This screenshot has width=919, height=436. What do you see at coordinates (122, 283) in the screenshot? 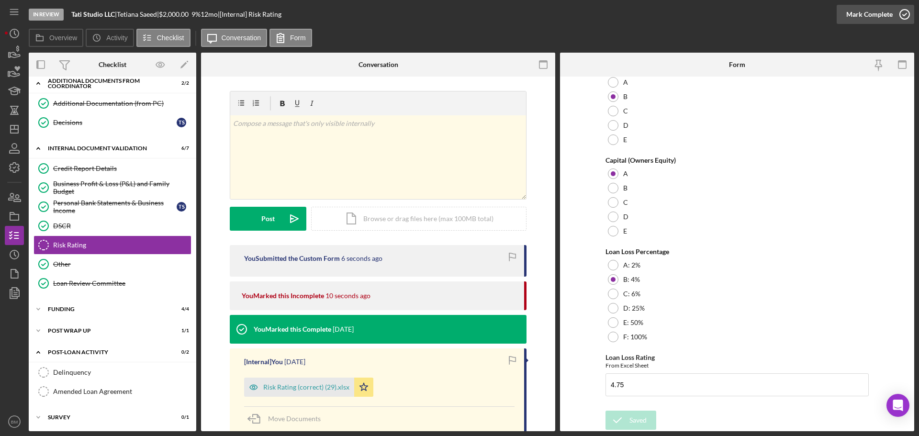
I see `div: Loan Review Committee` at bounding box center [122, 283].